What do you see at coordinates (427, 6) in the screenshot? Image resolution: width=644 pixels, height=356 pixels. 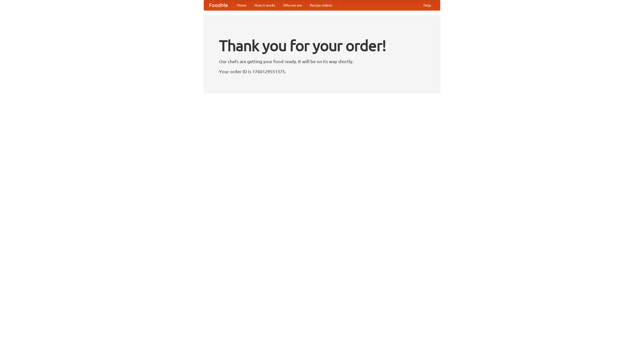 I see `a: Help` at bounding box center [427, 6].